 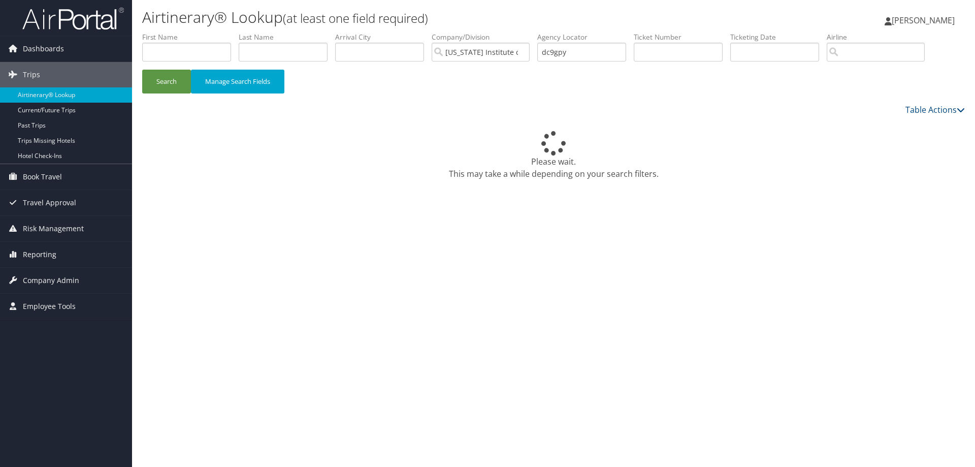 I want to click on button: Manage Search Fields, so click(x=238, y=81).